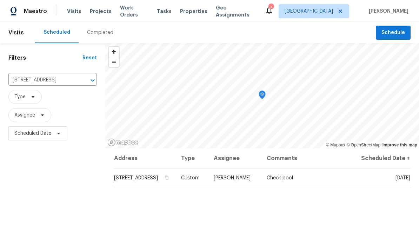 The height and width of the screenshot is (251, 419). What do you see at coordinates (192, 158) in the screenshot?
I see `th: Type` at bounding box center [192, 158].